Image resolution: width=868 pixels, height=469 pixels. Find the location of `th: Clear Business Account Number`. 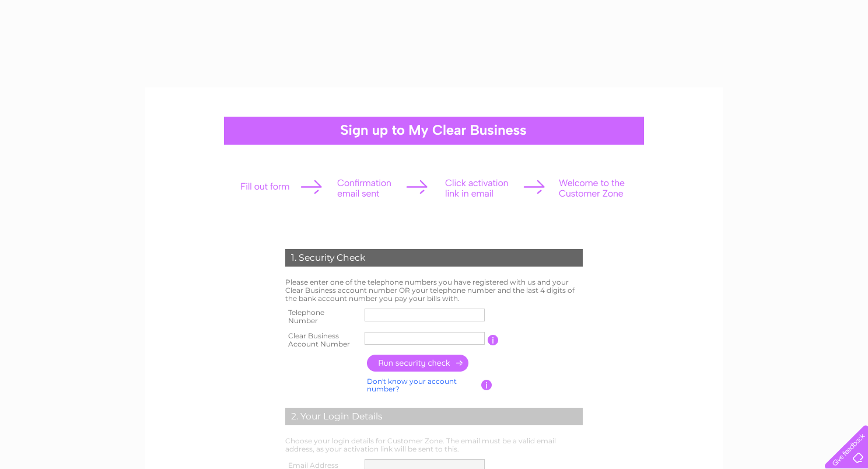

th: Clear Business Account Number is located at coordinates (322, 340).